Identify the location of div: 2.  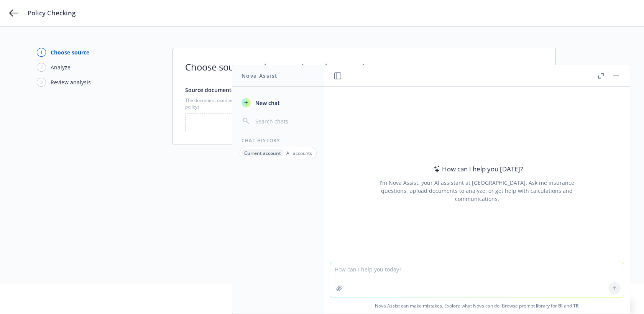
(42, 67).